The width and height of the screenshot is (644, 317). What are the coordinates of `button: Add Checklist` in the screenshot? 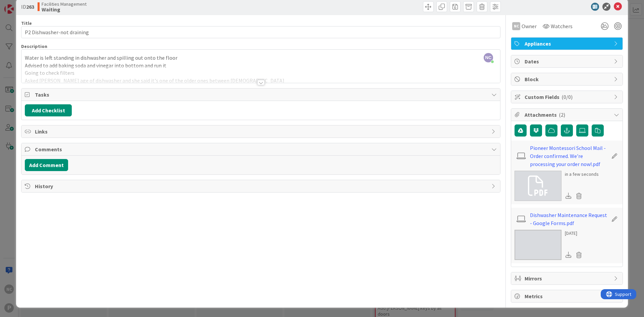 It's located at (48, 111).